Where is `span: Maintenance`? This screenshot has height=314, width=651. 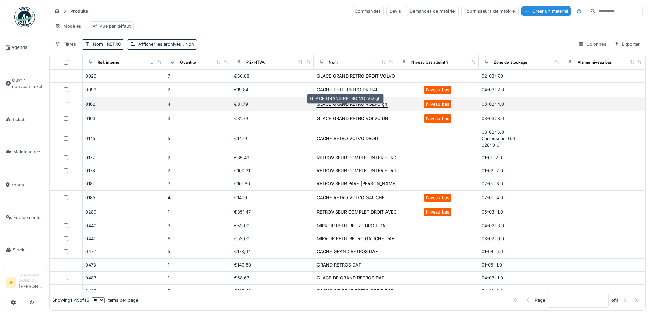 span: Maintenance is located at coordinates (28, 152).